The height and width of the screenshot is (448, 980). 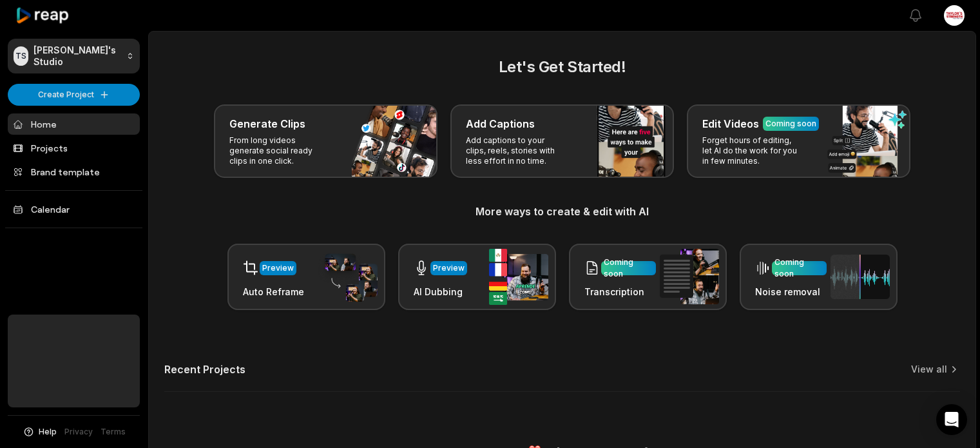 I want to click on img: noise_removal.png, so click(x=860, y=276).